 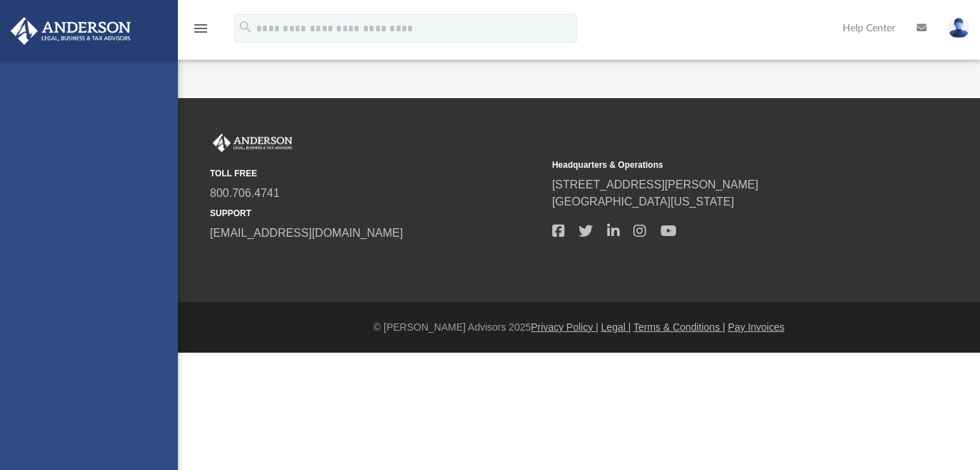 What do you see at coordinates (201, 32) in the screenshot?
I see `a: menu` at bounding box center [201, 32].